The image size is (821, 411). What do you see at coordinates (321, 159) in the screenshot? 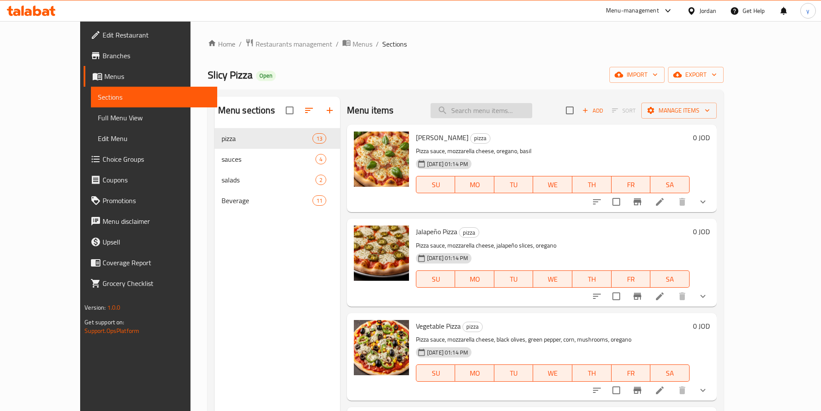
I see `span: 4` at bounding box center [321, 159].